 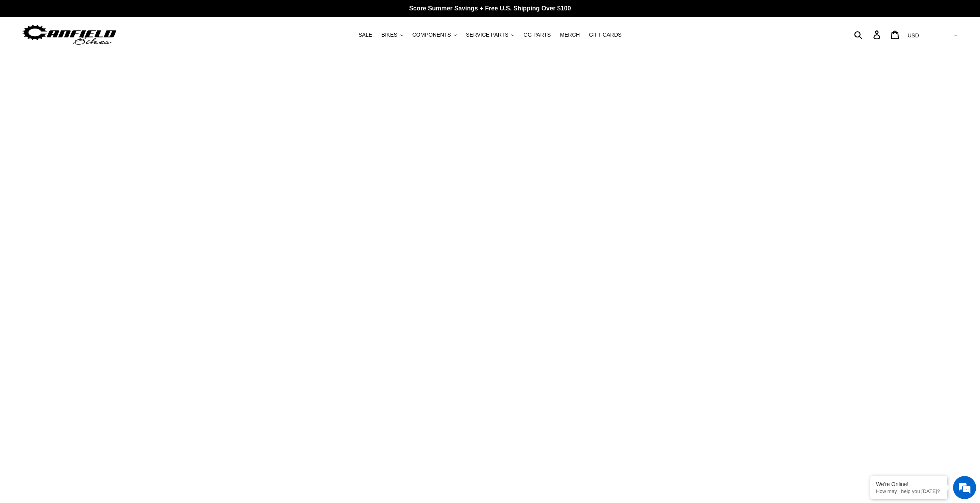 I want to click on p: How may I help you today?, so click(x=909, y=491).